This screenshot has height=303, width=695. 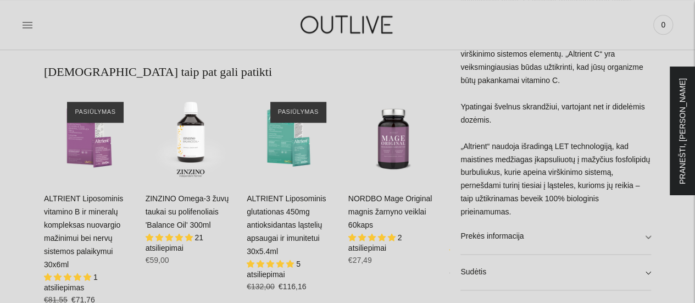 What do you see at coordinates (360, 260) in the screenshot?
I see `span: €27,49` at bounding box center [360, 260].